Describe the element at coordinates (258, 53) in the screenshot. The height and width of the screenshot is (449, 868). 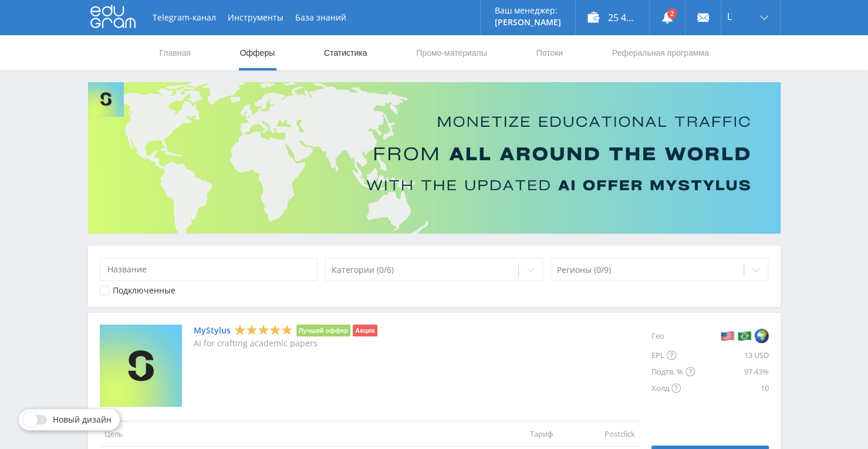
I see `a: Офферы` at that location.